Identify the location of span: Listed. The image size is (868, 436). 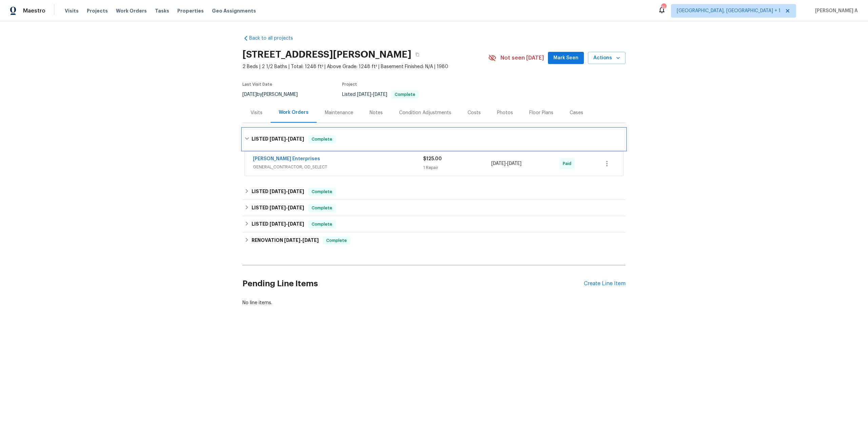
(381, 95).